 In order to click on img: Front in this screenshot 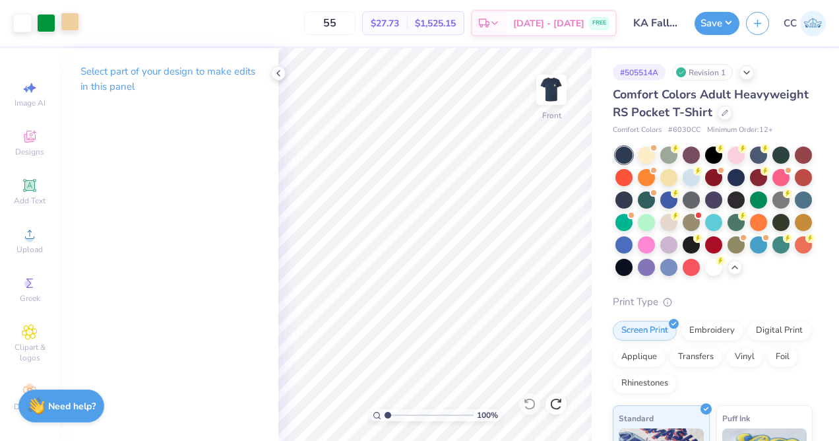, I will do `click(552, 90)`.